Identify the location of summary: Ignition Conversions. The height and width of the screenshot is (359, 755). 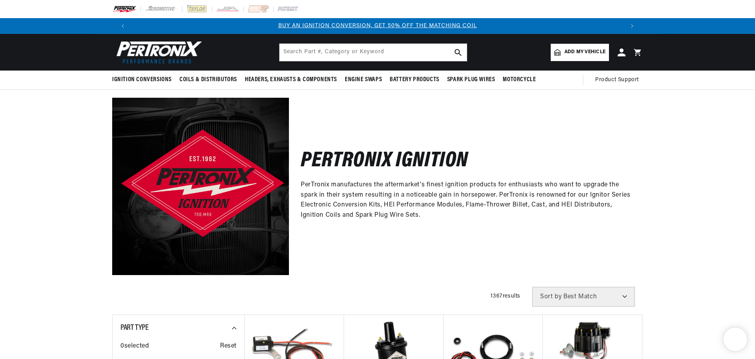
(144, 80).